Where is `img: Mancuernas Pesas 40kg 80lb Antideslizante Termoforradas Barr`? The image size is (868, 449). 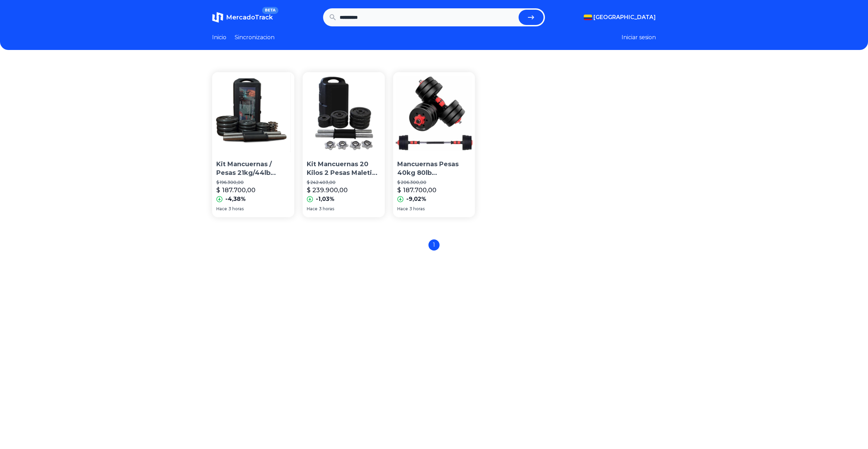
img: Mancuernas Pesas 40kg 80lb Antideslizante Termoforradas Barr is located at coordinates (434, 113).